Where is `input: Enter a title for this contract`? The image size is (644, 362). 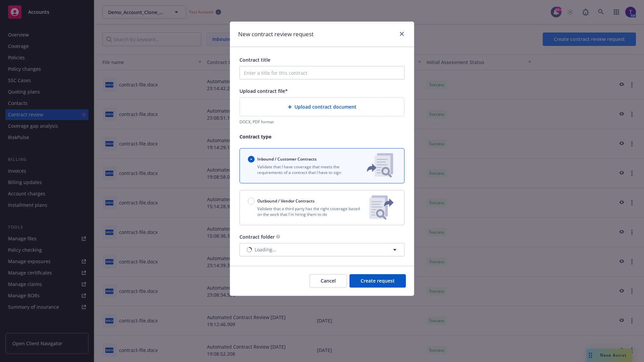 input: Enter a title for this contract is located at coordinates (322, 73).